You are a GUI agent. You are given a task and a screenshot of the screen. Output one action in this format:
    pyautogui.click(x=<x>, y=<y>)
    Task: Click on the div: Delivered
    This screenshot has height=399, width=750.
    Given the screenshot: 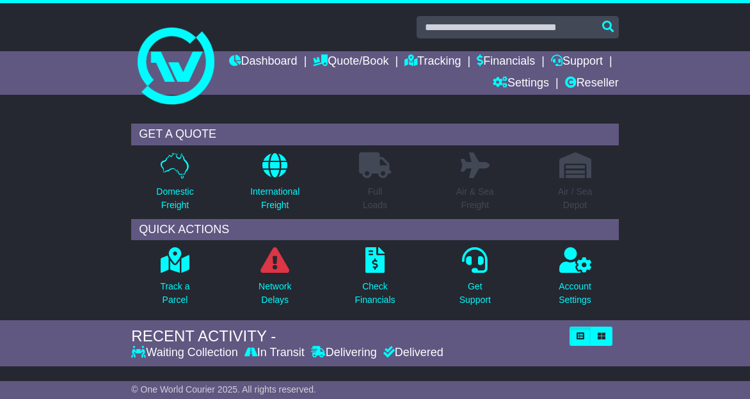 What is the action you would take?
    pyautogui.click(x=411, y=353)
    